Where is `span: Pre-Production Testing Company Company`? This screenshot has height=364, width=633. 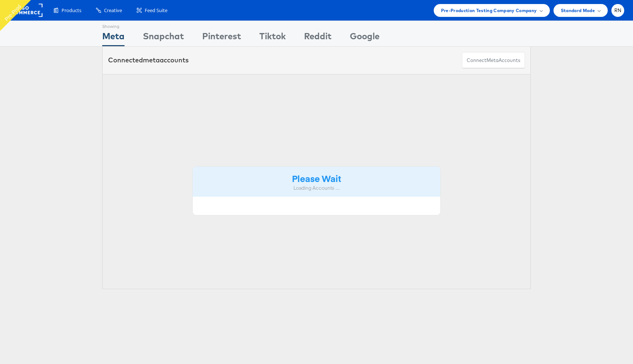
span: Pre-Production Testing Company Company is located at coordinates (489, 11).